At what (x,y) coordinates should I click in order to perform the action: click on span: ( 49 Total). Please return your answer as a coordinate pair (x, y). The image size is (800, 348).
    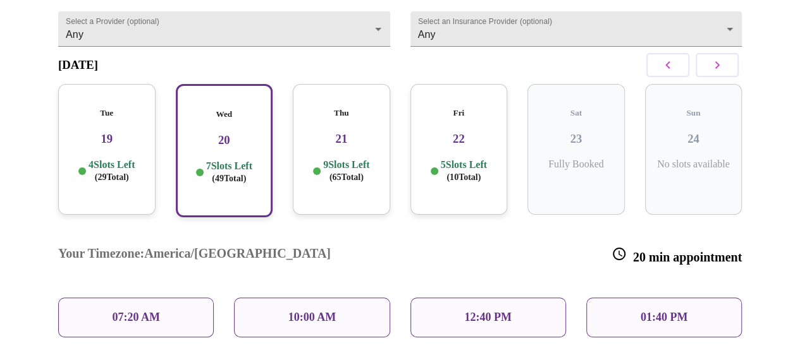
    Looking at the image, I should click on (229, 178).